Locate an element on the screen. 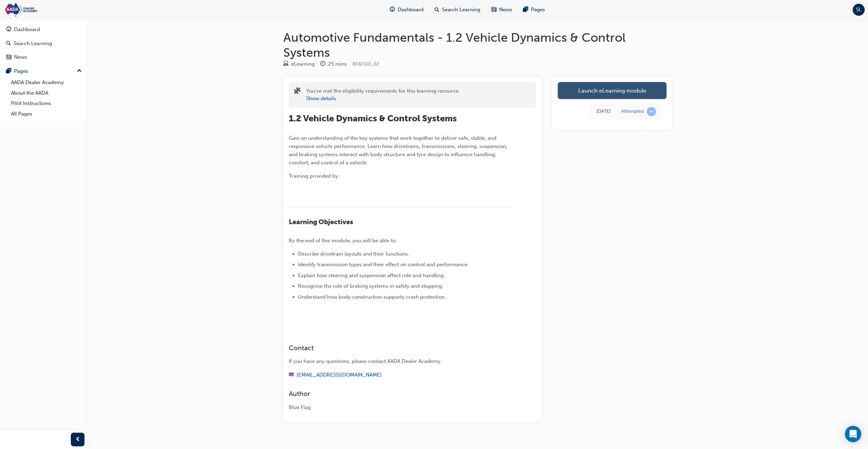 This screenshot has height=449, width=868. span: News is located at coordinates (506, 10).